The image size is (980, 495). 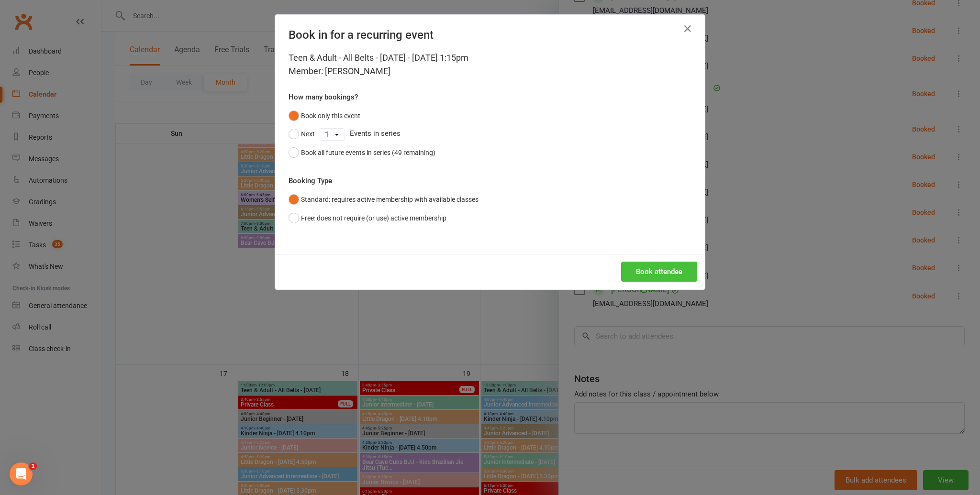 What do you see at coordinates (384, 199) in the screenshot?
I see `button: Standard: requires active membership with available classes` at bounding box center [384, 199].